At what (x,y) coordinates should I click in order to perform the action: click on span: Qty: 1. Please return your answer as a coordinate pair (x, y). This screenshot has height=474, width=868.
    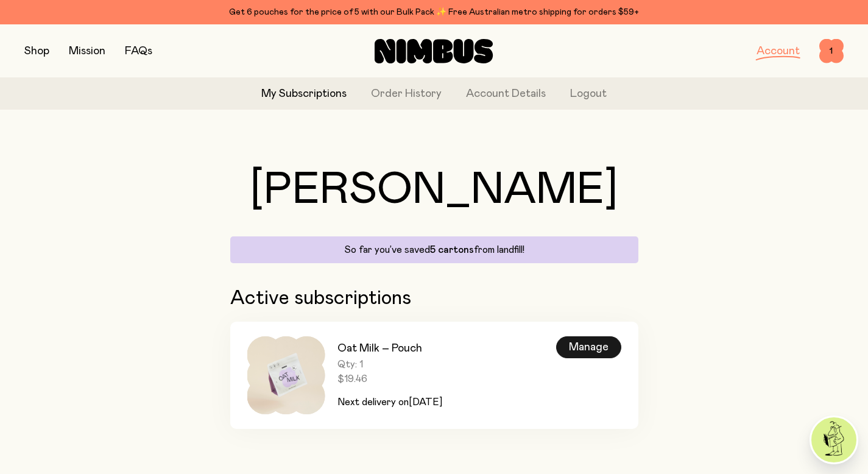
    Looking at the image, I should click on (390, 365).